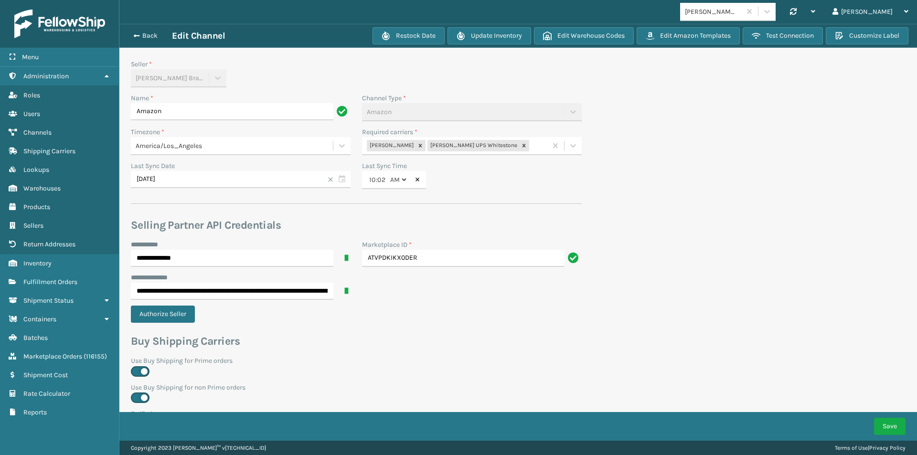  What do you see at coordinates (408, 36) in the screenshot?
I see `button: Restock Date` at bounding box center [408, 36].